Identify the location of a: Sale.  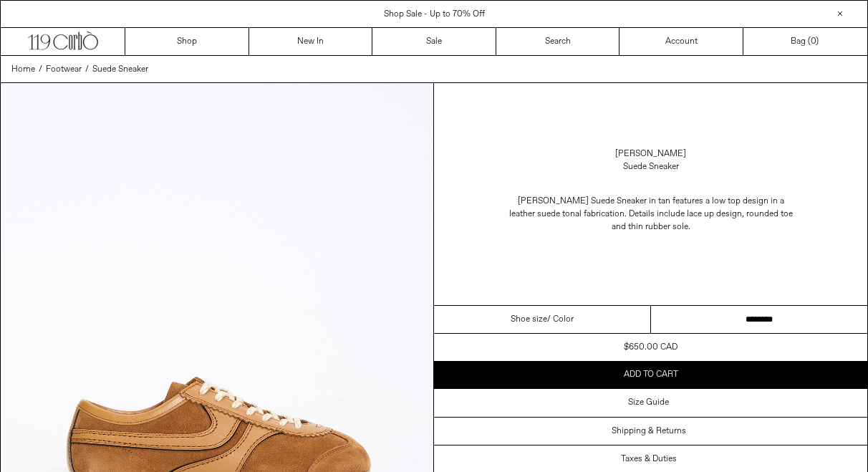
(434, 42).